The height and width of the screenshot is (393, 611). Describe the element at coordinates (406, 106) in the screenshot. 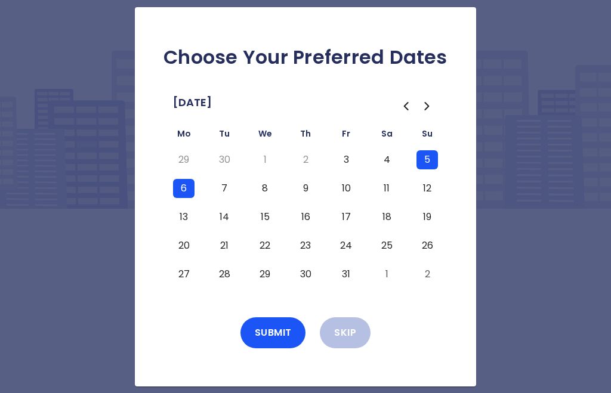

I see `button: Go to the Previous Month` at that location.